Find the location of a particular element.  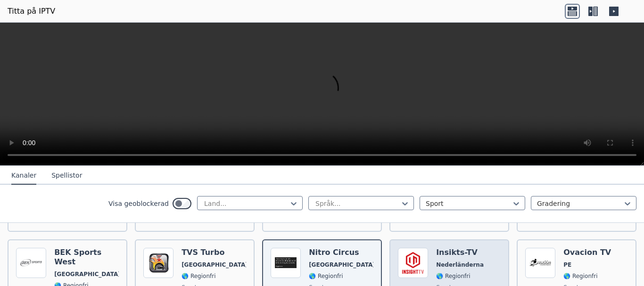

font: Titta på IPTV is located at coordinates (31, 11).